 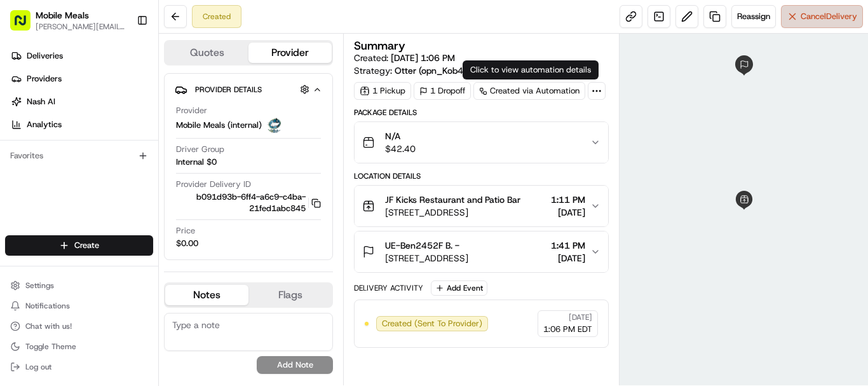 I want to click on div: Favorites, so click(x=79, y=156).